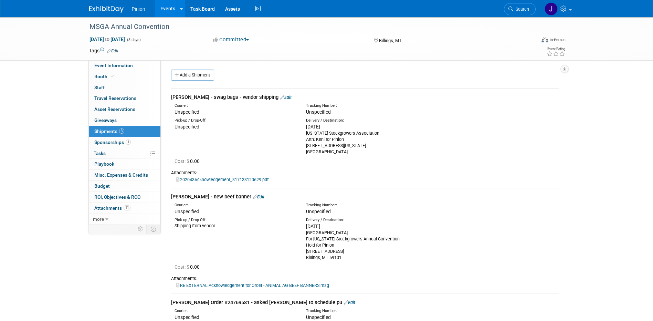 Image resolution: width=653 pixels, height=321 pixels. What do you see at coordinates (105, 120) in the screenshot?
I see `span: Giveaways` at bounding box center [105, 120].